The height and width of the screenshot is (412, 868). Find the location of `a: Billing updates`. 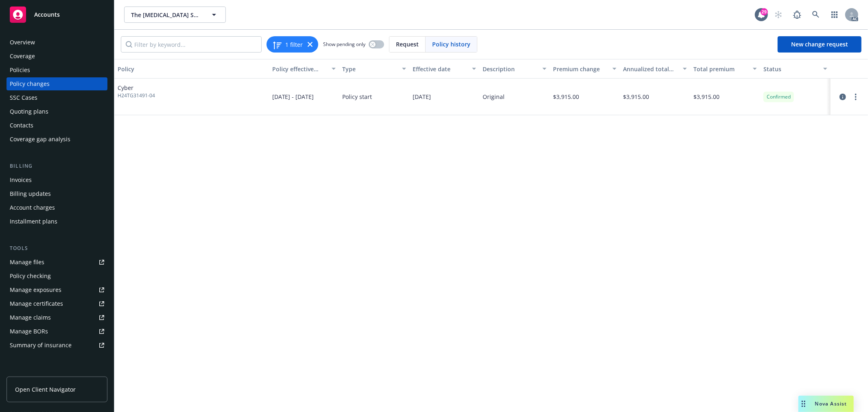

a: Billing updates is located at coordinates (57, 194).